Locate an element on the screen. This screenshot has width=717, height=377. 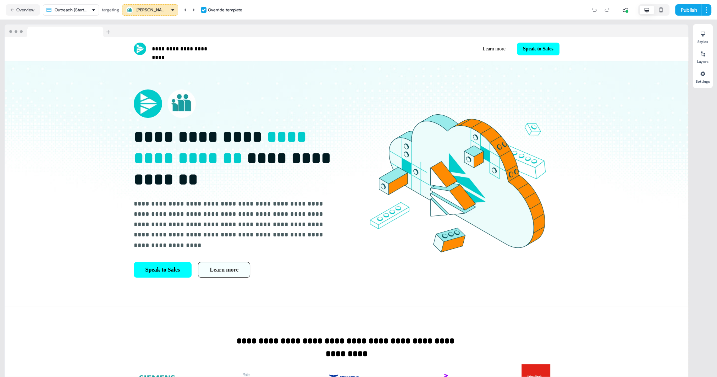
button: Settings is located at coordinates (703, 76).